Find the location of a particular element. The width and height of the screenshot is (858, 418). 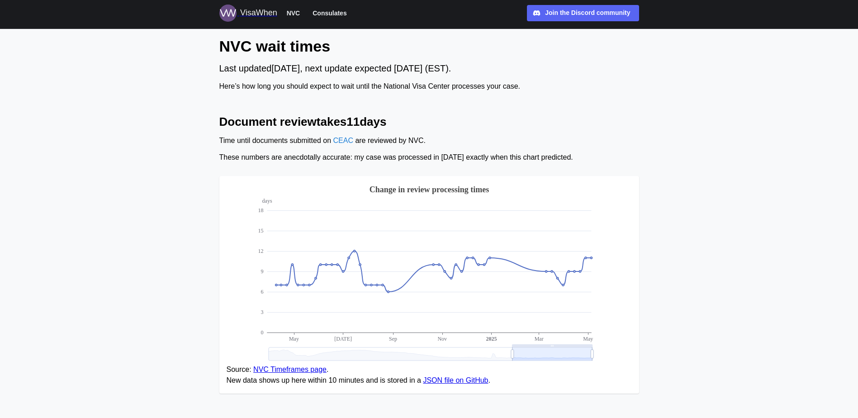

text: Nov is located at coordinates (442, 339).